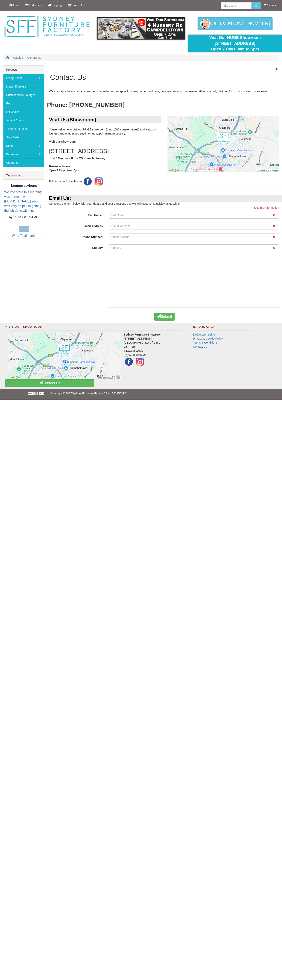  Describe the element at coordinates (23, 154) in the screenshot. I see `a: Bedroom` at that location.